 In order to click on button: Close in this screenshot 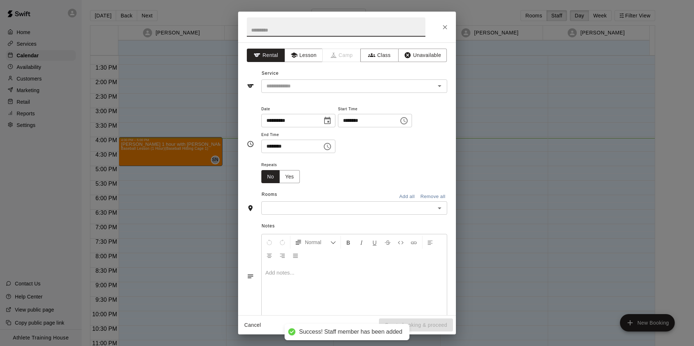, I will do `click(445, 27)`.